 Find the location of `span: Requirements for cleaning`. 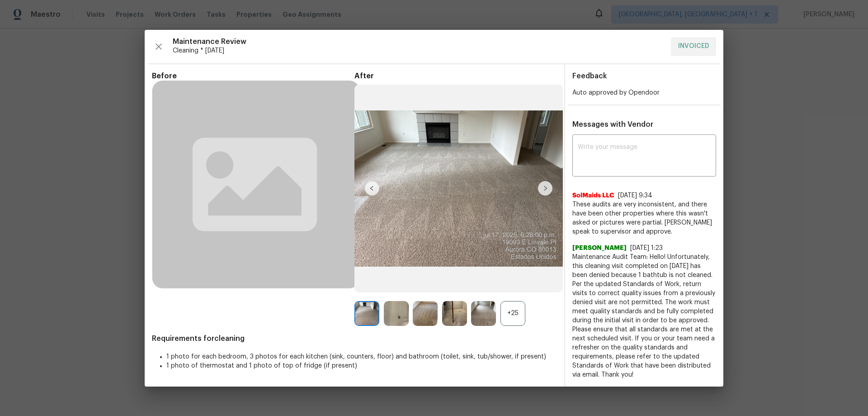

span: Requirements for cleaning is located at coordinates (354, 338).